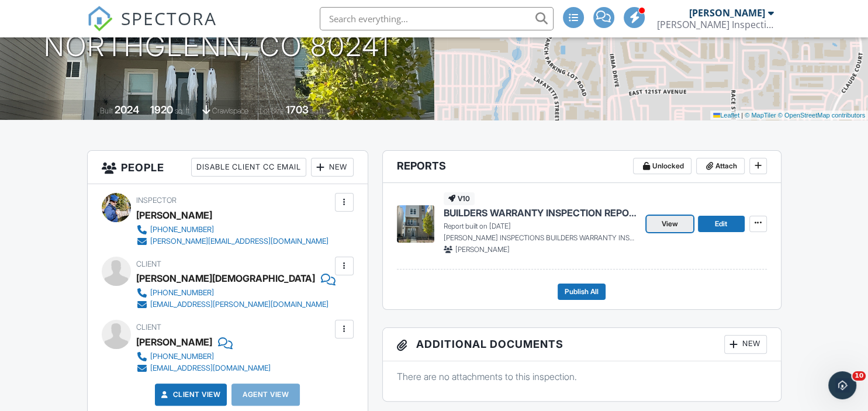 This screenshot has width=868, height=411. What do you see at coordinates (761, 116) in the screenshot?
I see `a: © MapTiler` at bounding box center [761, 116].